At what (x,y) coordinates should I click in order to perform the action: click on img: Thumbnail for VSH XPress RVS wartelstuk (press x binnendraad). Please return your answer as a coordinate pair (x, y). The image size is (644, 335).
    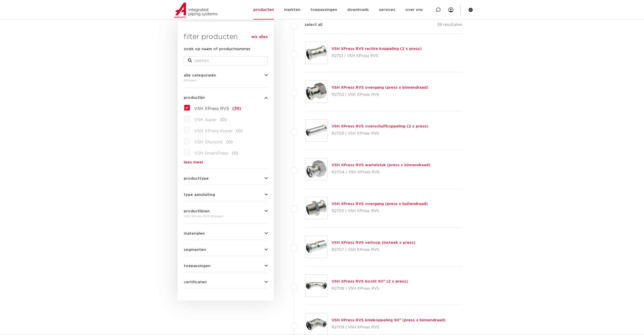
    Looking at the image, I should click on (316, 169).